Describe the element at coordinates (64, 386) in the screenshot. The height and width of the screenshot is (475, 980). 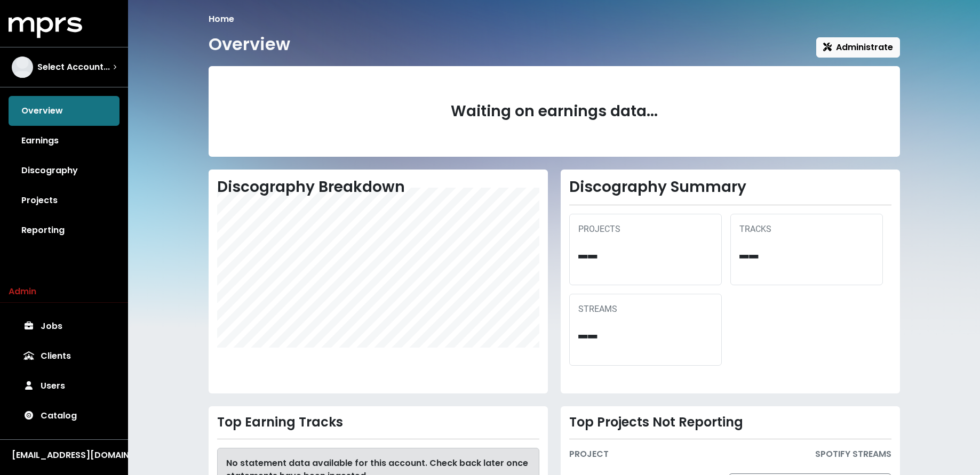
I see `a: Users` at that location.